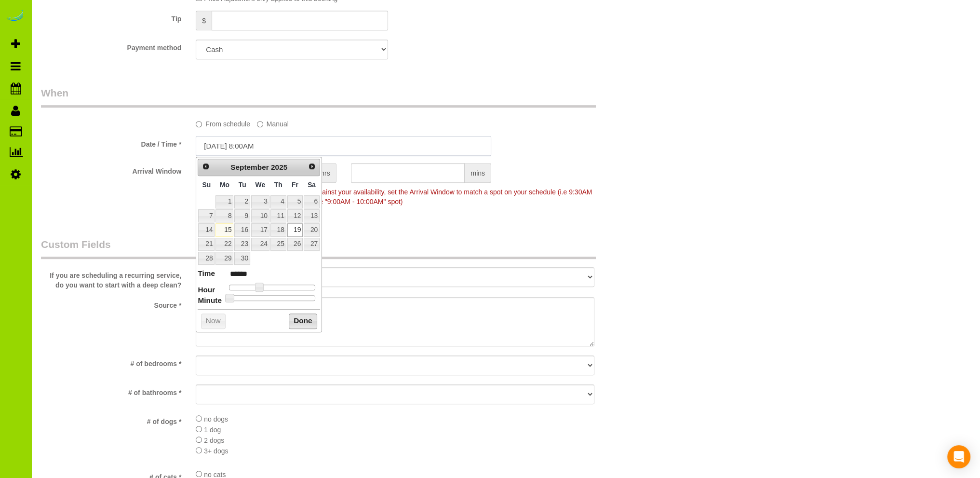 The height and width of the screenshot is (478, 980). Describe the element at coordinates (111, 279) in the screenshot. I see `label: If you are scheduling a recurring service, do you want to start with a deep clean?` at that location.